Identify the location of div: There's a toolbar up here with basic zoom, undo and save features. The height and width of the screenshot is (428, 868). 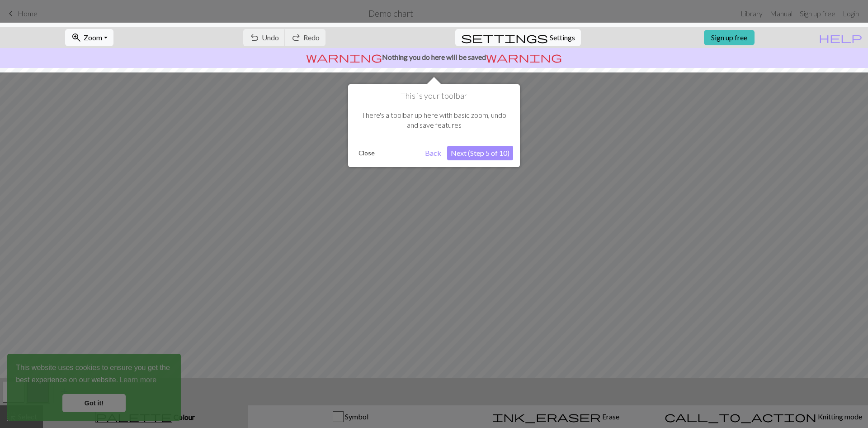
(434, 119).